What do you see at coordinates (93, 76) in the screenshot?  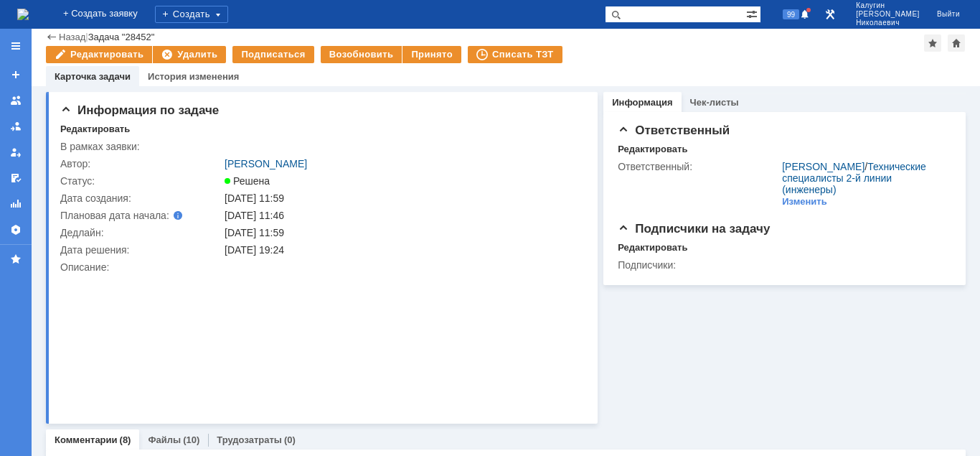 I see `a: Карточка задачи` at bounding box center [93, 76].